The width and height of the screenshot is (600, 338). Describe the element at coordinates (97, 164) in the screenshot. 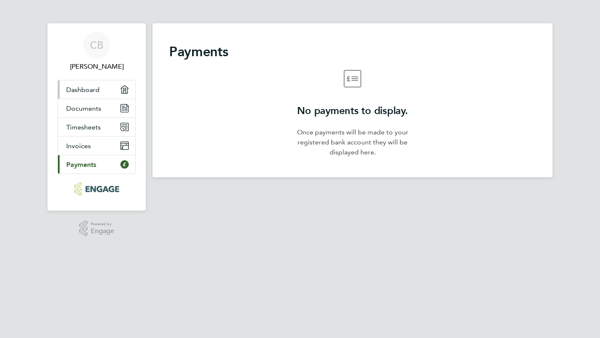

I see `a: Payments` at that location.